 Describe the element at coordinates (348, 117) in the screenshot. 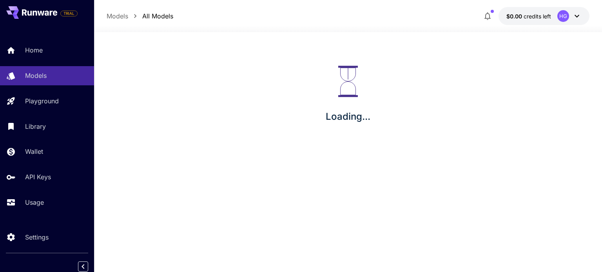

I see `p: Loading...` at that location.